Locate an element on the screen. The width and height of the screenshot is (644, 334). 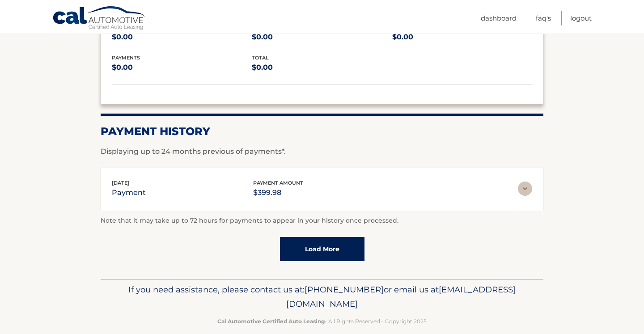
a: Logout is located at coordinates (581, 18).